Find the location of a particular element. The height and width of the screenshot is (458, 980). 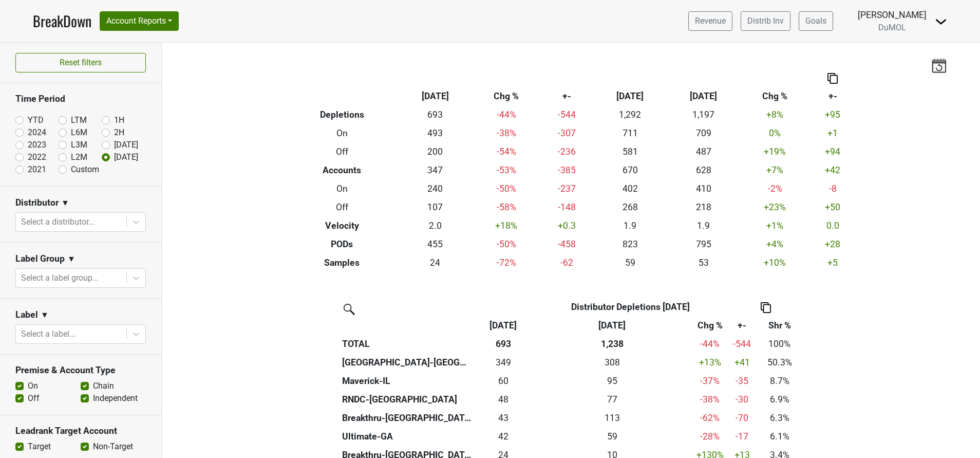

td: -458 is located at coordinates (567, 244).